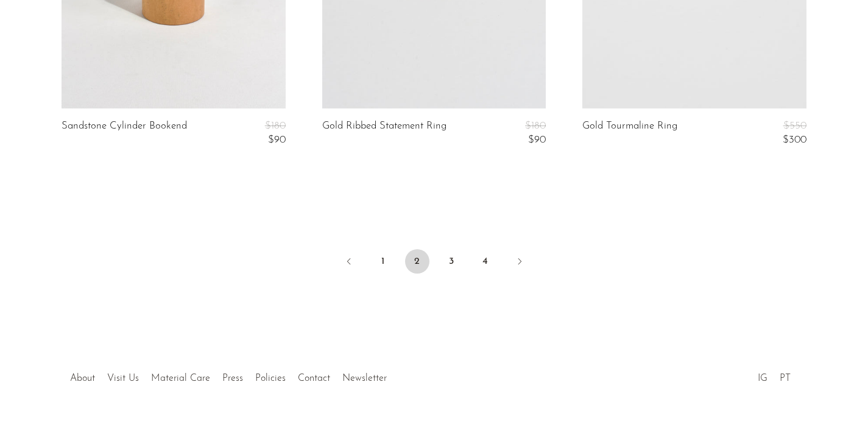 The width and height of the screenshot is (868, 443). What do you see at coordinates (785, 379) in the screenshot?
I see `a: PT` at bounding box center [785, 379].